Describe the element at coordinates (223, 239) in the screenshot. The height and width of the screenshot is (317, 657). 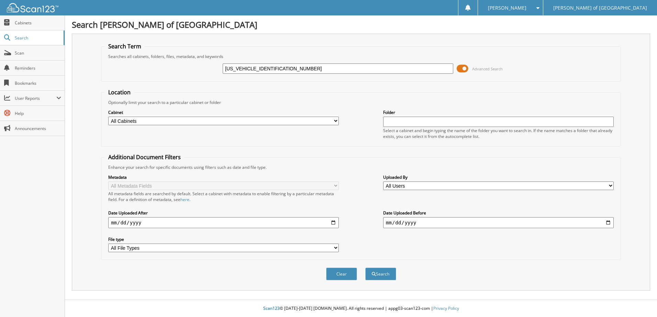
I see `label: File type` at that location.